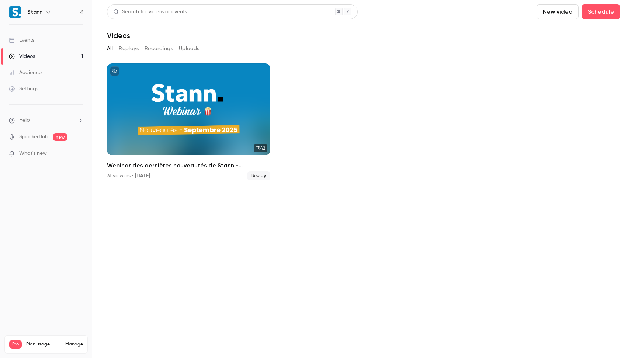  What do you see at coordinates (159, 49) in the screenshot?
I see `button: Recordings` at bounding box center [159, 49].